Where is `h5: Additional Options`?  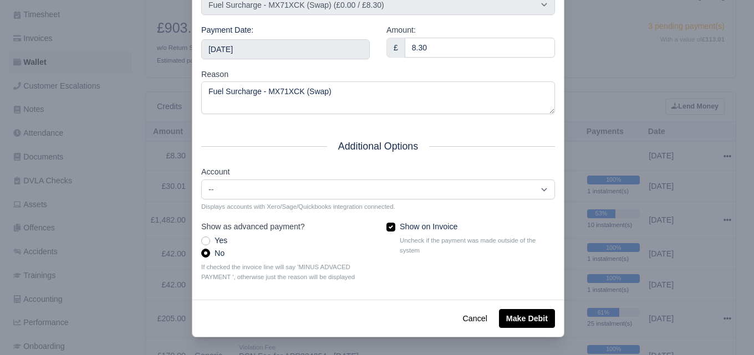 h5: Additional Options is located at coordinates (378, 146).